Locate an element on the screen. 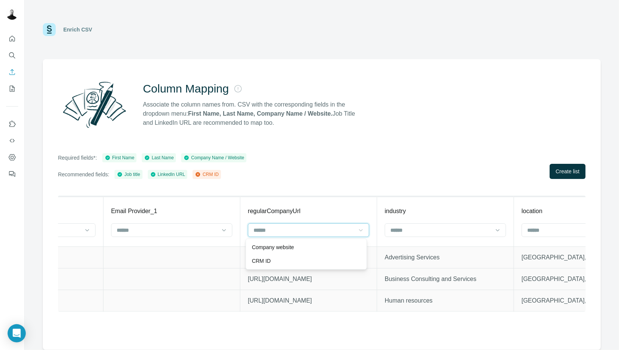 Image resolution: width=619 pixels, height=350 pixels. button: My lists is located at coordinates (12, 89).